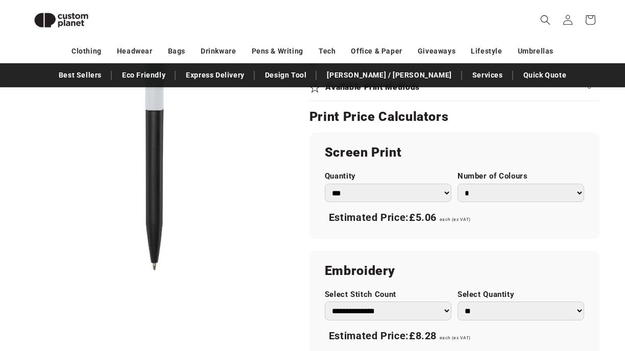  I want to click on img: Custom Planet, so click(61, 20).